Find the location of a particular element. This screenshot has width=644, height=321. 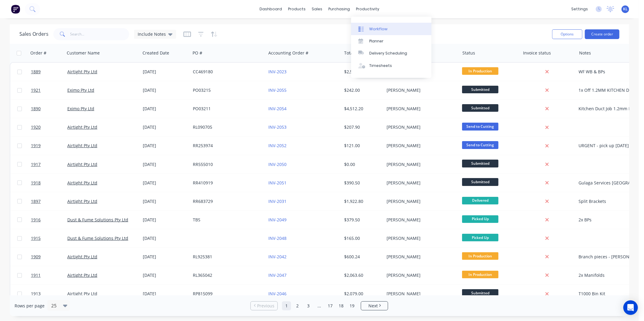

a: 1897 is located at coordinates (49, 201).